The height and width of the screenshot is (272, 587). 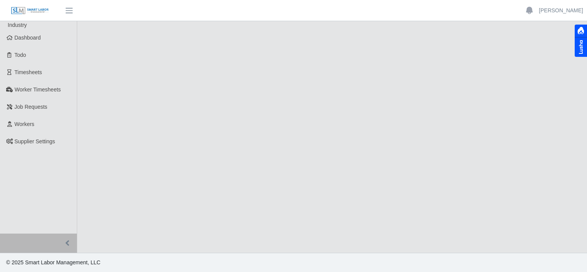 I want to click on span: Dashboard, so click(x=28, y=38).